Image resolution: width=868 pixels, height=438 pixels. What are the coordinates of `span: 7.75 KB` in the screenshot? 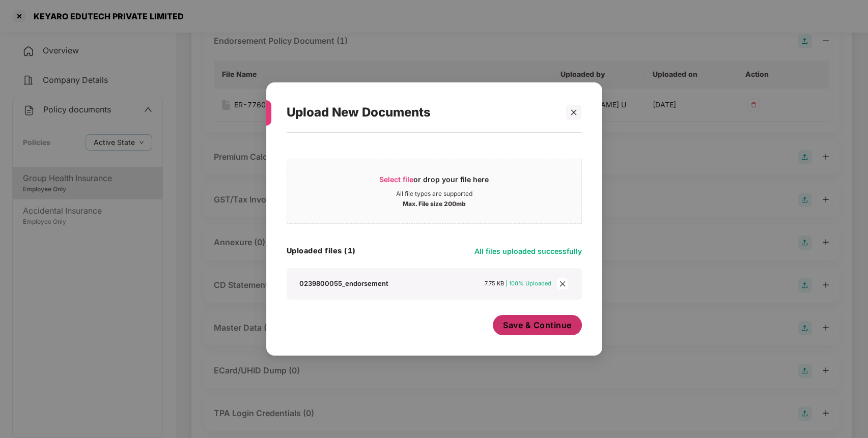 It's located at (494, 284).